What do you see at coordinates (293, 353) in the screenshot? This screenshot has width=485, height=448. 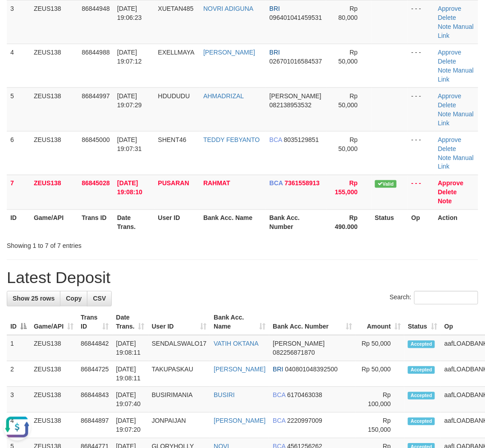 I see `span: Copy 082256871870 to clipboard` at bounding box center [293, 353].